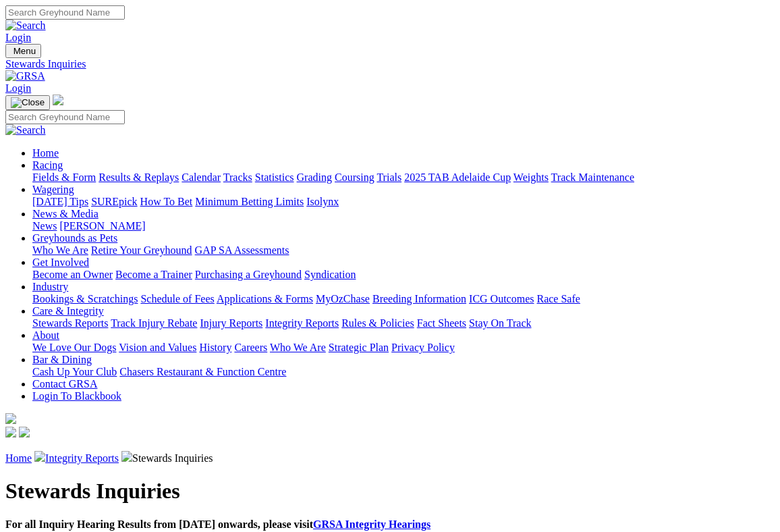 The width and height of the screenshot is (780, 532). I want to click on img: twitter.svg, so click(24, 431).